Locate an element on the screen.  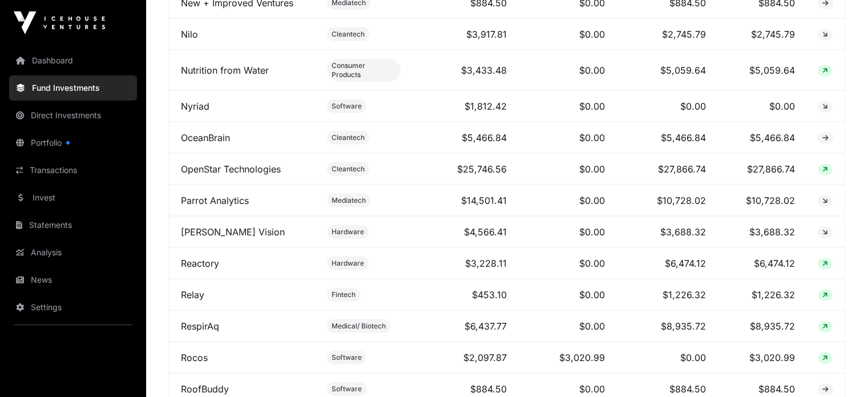
td: $4,566.41 is located at coordinates (465, 232).